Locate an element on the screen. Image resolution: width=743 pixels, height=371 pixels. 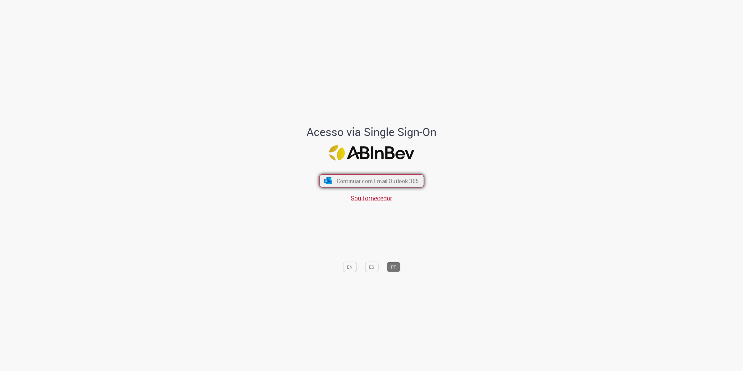
span: Sou fornecedor is located at coordinates (371, 198).